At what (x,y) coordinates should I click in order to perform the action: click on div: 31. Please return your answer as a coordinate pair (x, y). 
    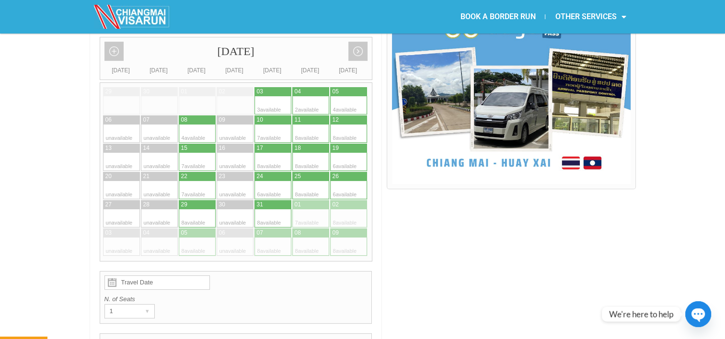
    Looking at the image, I should click on (260, 204).